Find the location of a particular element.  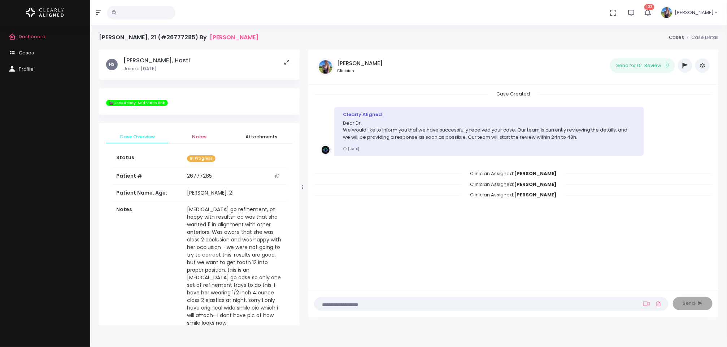

img: Logo Horizontal is located at coordinates (45, 13).